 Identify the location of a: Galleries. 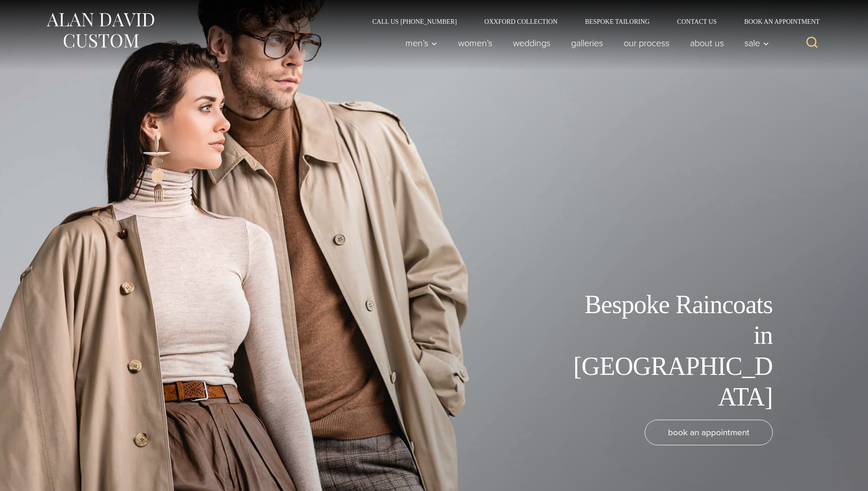
(586, 43).